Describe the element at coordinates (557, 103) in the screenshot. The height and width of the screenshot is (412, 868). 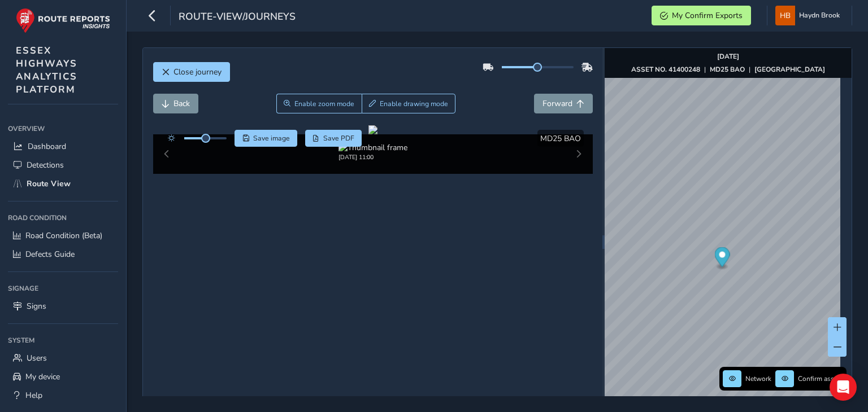
I see `span: Forward` at that location.